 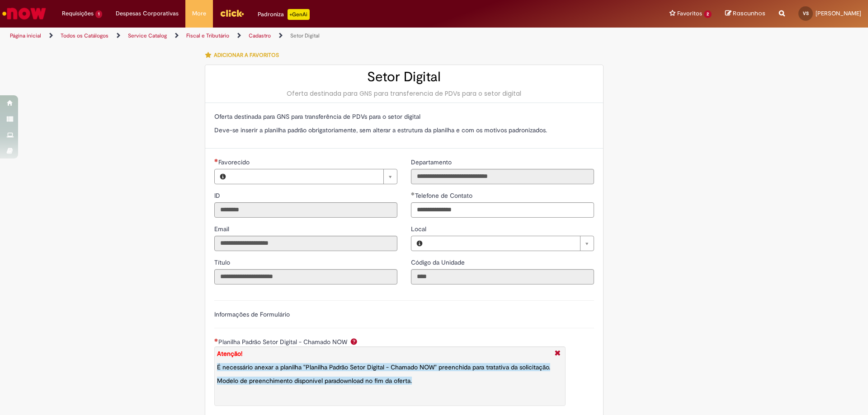 What do you see at coordinates (252, 314) in the screenshot?
I see `label: Informações de Formulário` at bounding box center [252, 314].